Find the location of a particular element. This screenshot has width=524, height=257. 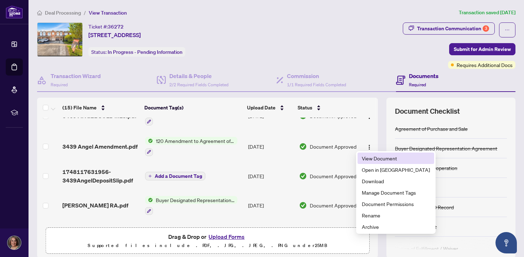

span: Document Checklist is located at coordinates (427, 111).